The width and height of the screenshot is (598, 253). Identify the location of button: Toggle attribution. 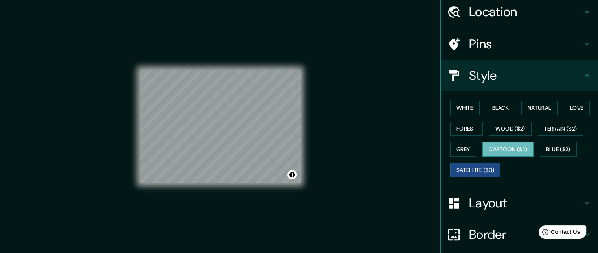
(292, 175).